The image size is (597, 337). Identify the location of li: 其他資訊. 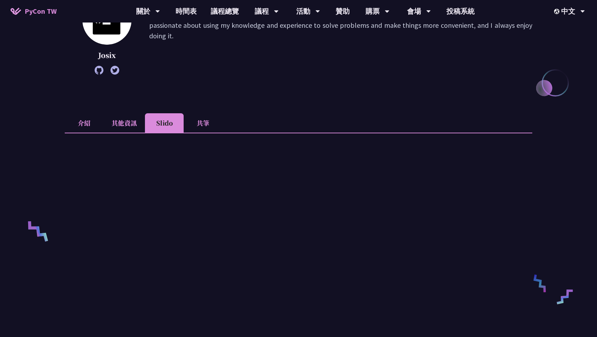
(124, 123).